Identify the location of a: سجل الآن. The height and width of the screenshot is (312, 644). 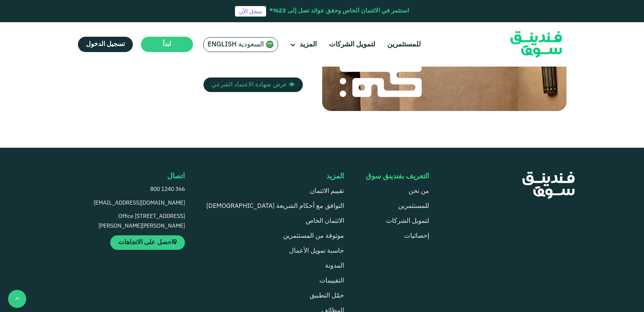
(250, 12).